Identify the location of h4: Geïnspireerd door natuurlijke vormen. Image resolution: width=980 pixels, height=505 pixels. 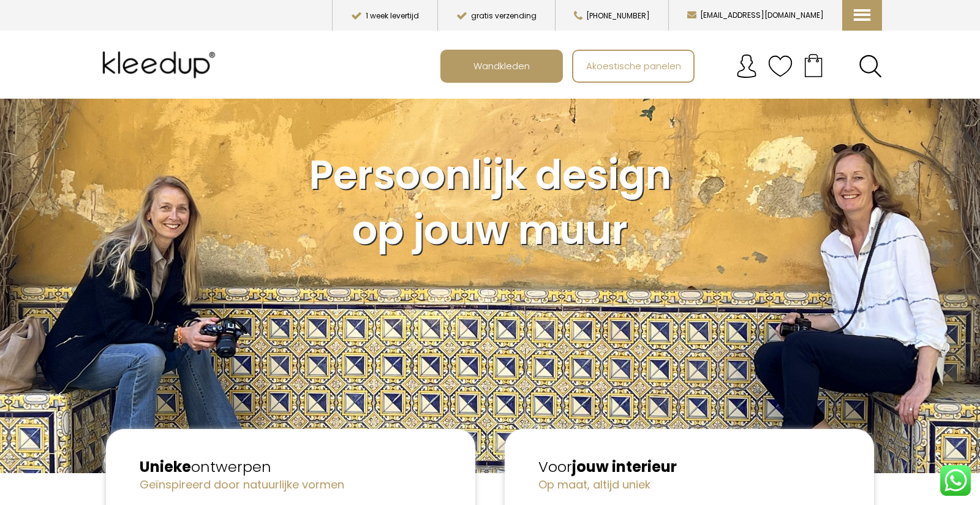
(290, 484).